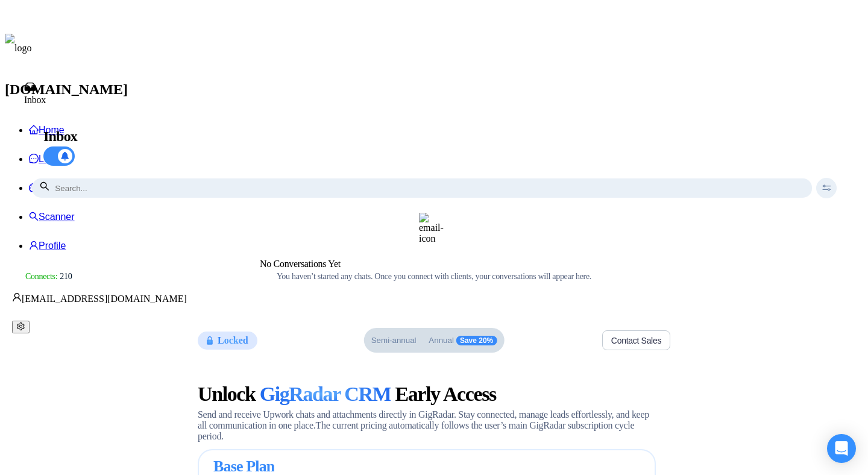 The image size is (868, 475). I want to click on img: logo, so click(18, 48).